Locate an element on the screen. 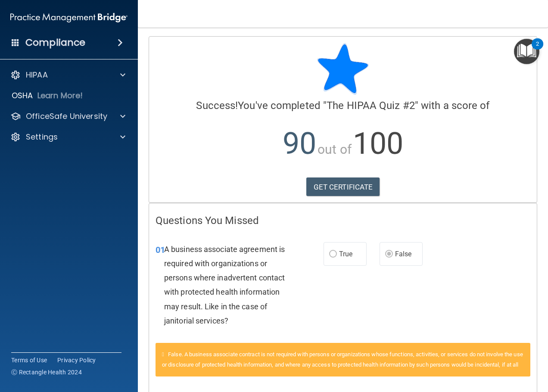 Image resolution: width=548 pixels, height=392 pixels. span: 01 is located at coordinates (160, 250).